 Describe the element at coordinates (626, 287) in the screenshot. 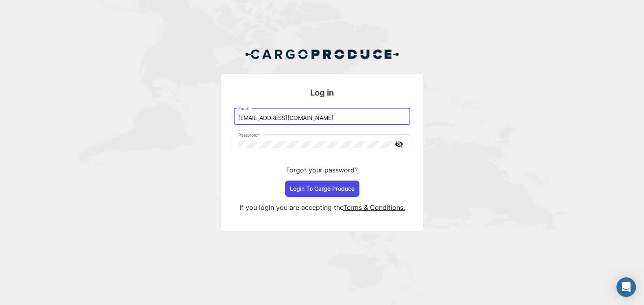

I see `div: Open Intercom Messenger` at that location.